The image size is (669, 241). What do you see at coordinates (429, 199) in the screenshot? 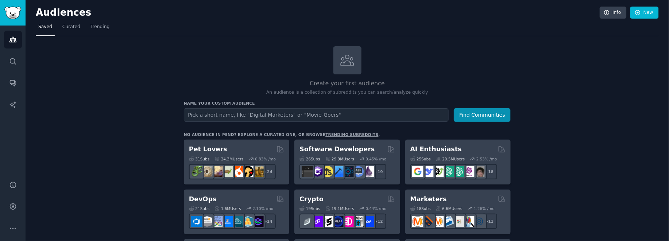
I see `h2: Marketers` at bounding box center [429, 199].